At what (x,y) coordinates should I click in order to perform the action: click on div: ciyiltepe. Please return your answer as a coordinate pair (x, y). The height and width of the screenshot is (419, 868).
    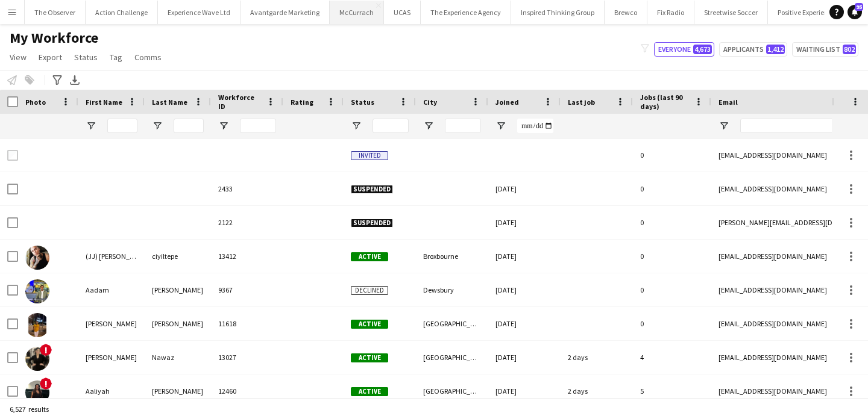
    Looking at the image, I should click on (178, 256).